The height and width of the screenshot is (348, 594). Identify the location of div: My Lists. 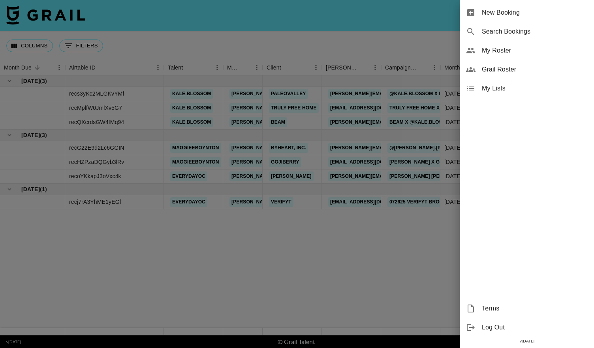
(527, 89).